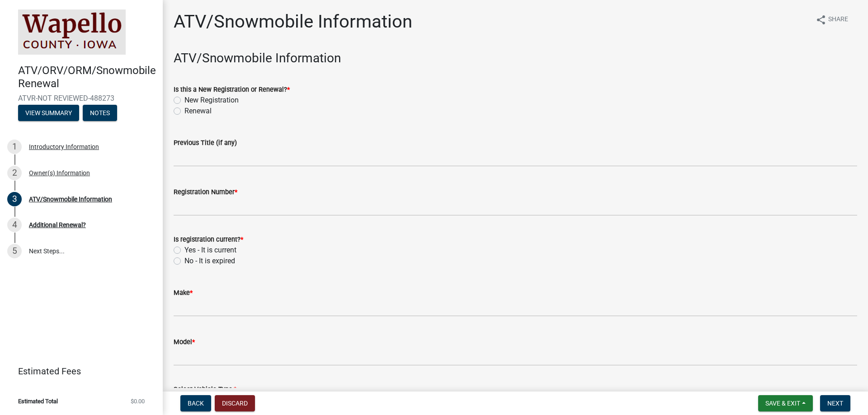 The height and width of the screenshot is (415, 868). Describe the element at coordinates (183, 293) in the screenshot. I see `label: Make` at that location.